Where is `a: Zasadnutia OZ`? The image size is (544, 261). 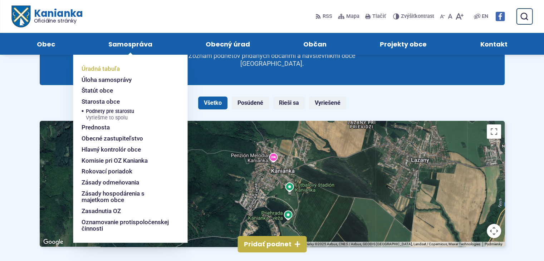 a: Zasadnutia OZ is located at coordinates (126, 211).